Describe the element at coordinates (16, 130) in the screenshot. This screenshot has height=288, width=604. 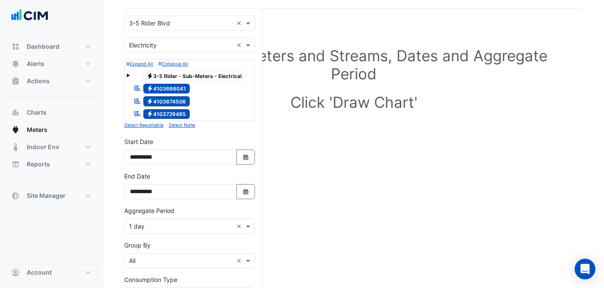
I see `app-icon: Meters` at that location.